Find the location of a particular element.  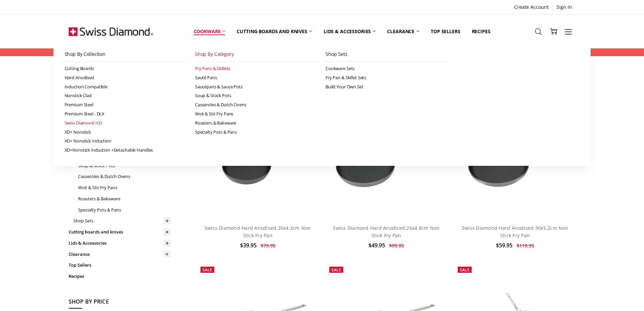

a: Sign In is located at coordinates (564, 7).